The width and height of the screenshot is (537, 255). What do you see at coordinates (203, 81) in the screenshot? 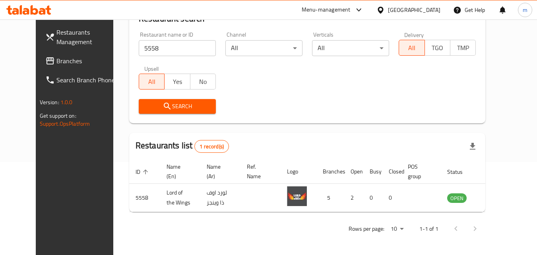
I see `span: No` at bounding box center [203, 81].